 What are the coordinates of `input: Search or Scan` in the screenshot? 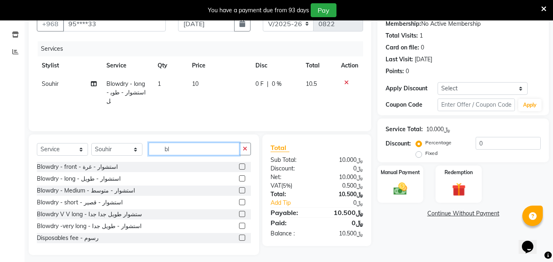 It's located at (194, 149).